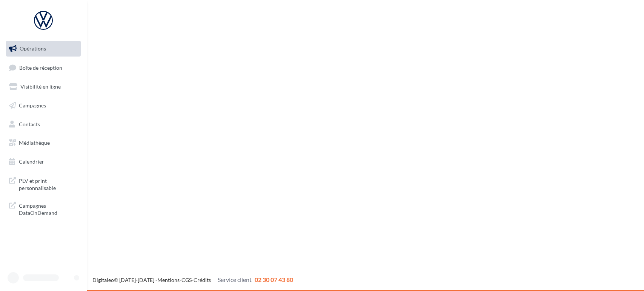 This screenshot has width=644, height=291. Describe the element at coordinates (44, 87) in the screenshot. I see `a: Visibilité en ligne` at that location.